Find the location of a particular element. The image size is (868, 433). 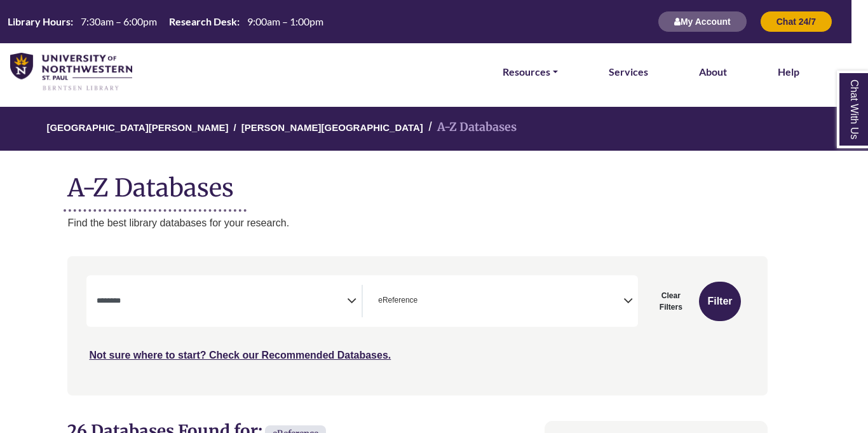

nav: breadcrumb is located at coordinates (417, 129).